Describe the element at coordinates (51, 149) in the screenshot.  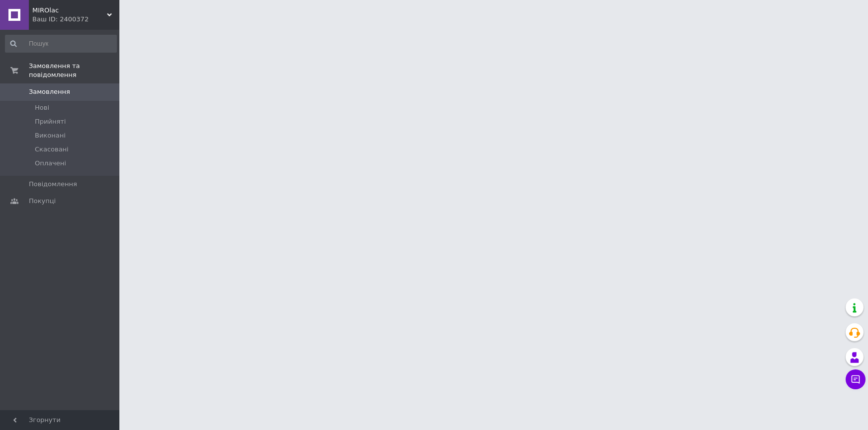
I see `span: Скасовані` at that location.